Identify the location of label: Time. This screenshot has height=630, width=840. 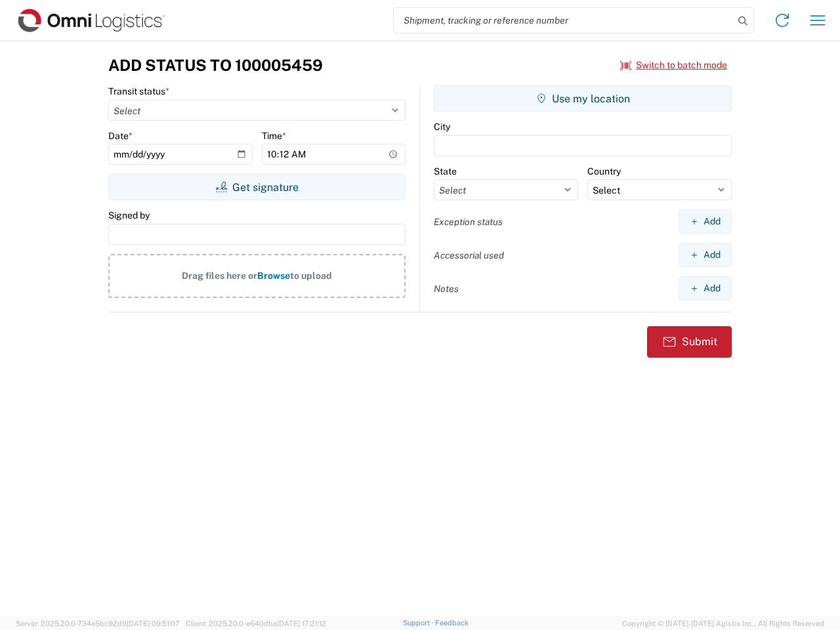
(273, 136).